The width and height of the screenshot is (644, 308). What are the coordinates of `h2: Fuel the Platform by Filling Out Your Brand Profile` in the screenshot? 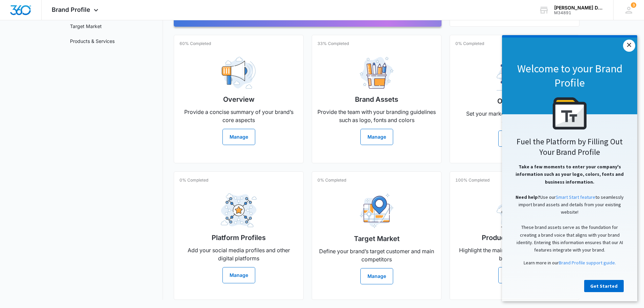 It's located at (68, 112).